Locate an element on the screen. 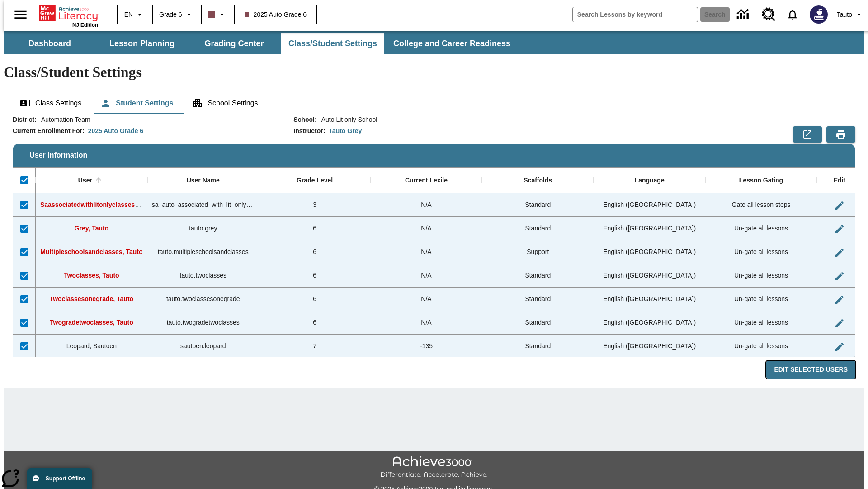 This screenshot has width=868, height=489. div: 2025 Auto Grade 6 is located at coordinates (116, 131).